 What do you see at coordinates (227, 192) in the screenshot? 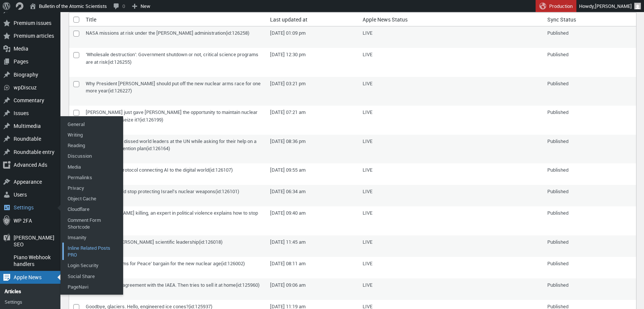
I see `span: (id:126101)` at bounding box center [227, 192].